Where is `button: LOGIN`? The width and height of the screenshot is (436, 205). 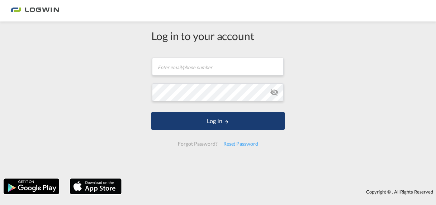 button: LOGIN is located at coordinates (218, 121).